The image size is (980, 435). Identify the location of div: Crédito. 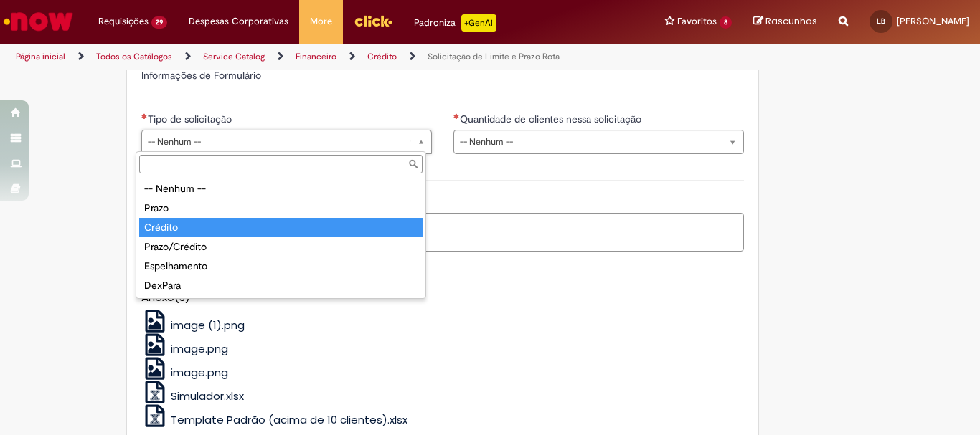
(280, 227).